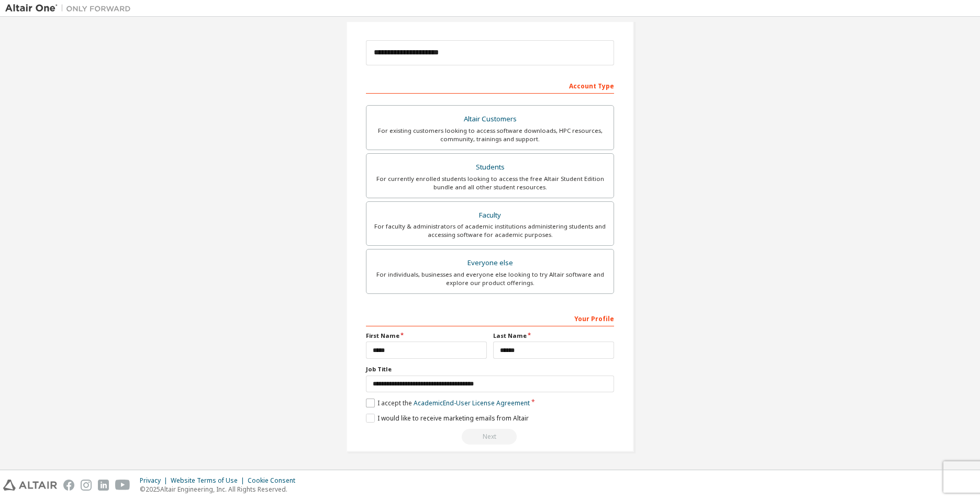  I want to click on div: Read and acccept EULA to continue, so click(490, 437).